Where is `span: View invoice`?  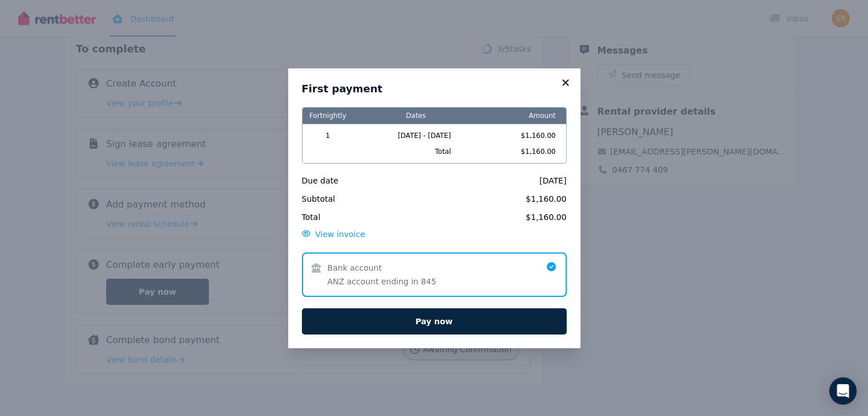 span: View invoice is located at coordinates (340, 235).